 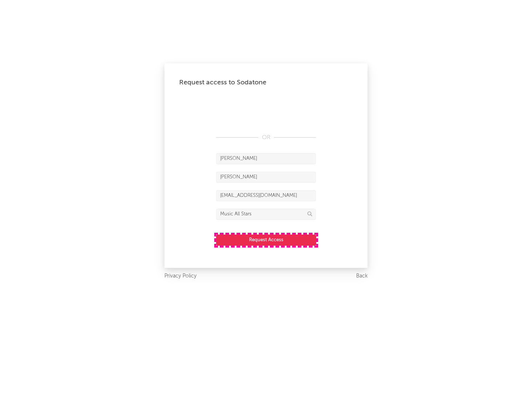 I want to click on input: Last Name, so click(x=266, y=177).